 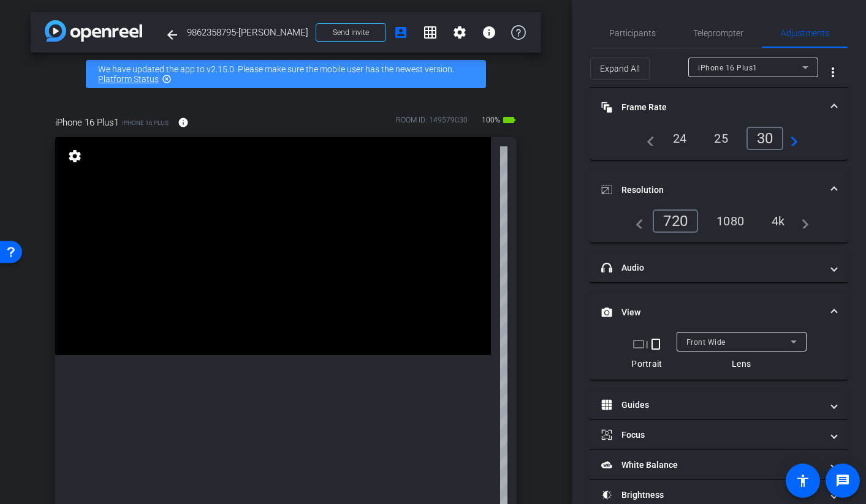 What do you see at coordinates (711, 435) in the screenshot?
I see `mat-panel-title: Focus` at bounding box center [711, 435].